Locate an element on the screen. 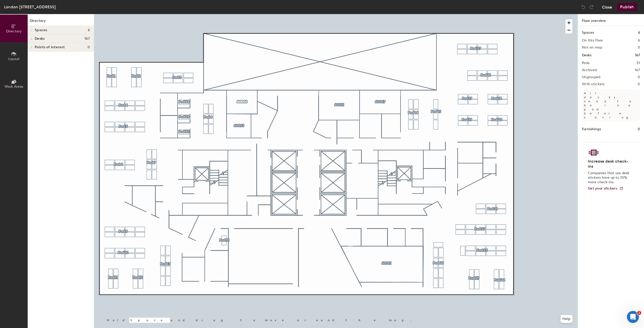  p: Companies that use desk stickers have up to 25% more check-ins. is located at coordinates (609, 178).